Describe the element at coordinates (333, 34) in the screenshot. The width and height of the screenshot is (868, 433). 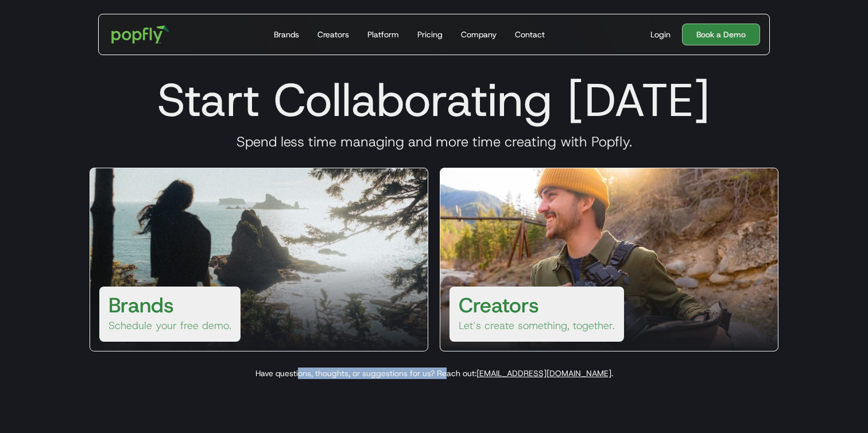
I see `a: Creators` at that location.